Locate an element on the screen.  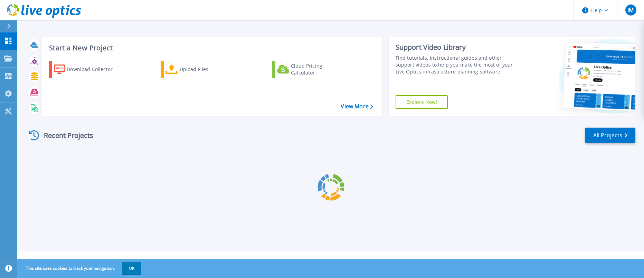
div: Upload Files is located at coordinates (207, 70).